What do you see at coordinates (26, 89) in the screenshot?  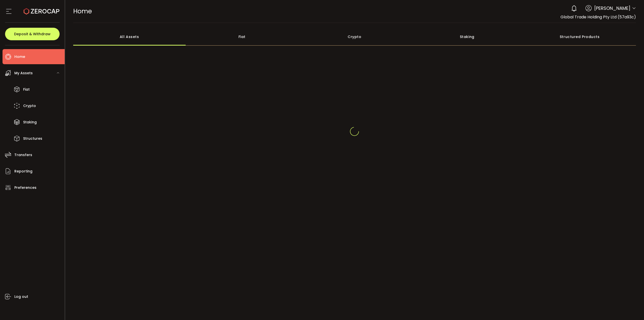 I see `span: Fiat` at bounding box center [26, 89].